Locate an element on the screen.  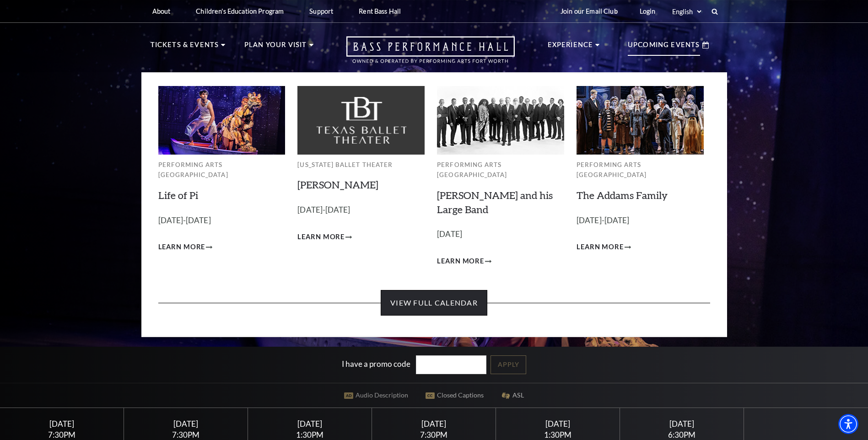
p: Support is located at coordinates (322, 11).